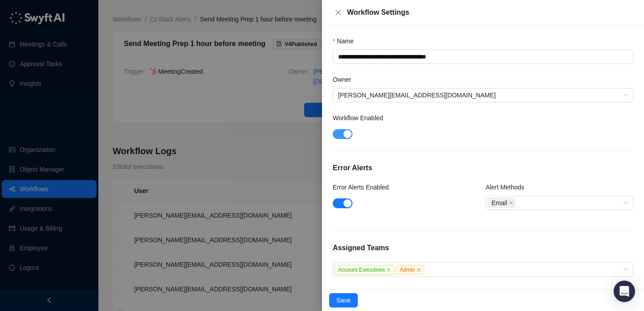 The image size is (644, 311). What do you see at coordinates (347, 41) in the screenshot?
I see `label: Name` at bounding box center [347, 41].